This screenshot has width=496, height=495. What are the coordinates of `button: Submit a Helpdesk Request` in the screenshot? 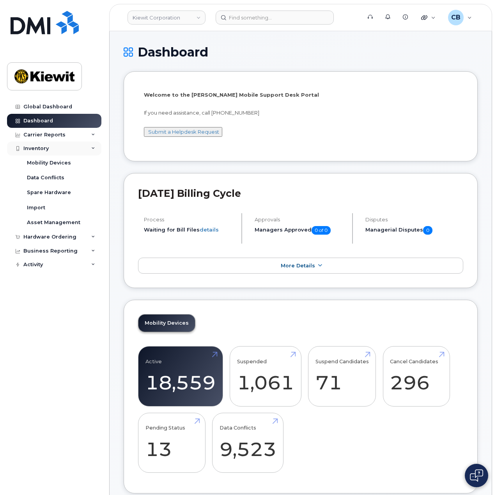 It's located at (183, 132).